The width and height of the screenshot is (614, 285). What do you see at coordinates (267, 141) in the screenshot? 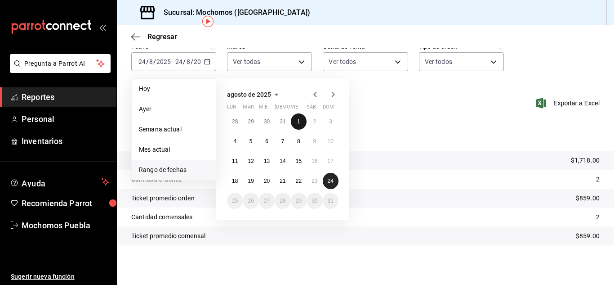
I see `button: 6 de agosto de 2025` at bounding box center [267, 141].